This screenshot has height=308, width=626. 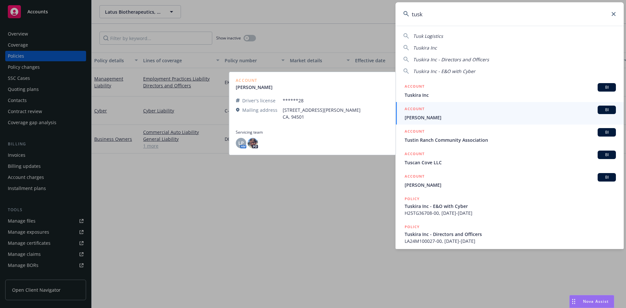 What do you see at coordinates (510, 136) in the screenshot?
I see `a: ACCOUNTBITustin Ranch Community Association` at bounding box center [510, 136].